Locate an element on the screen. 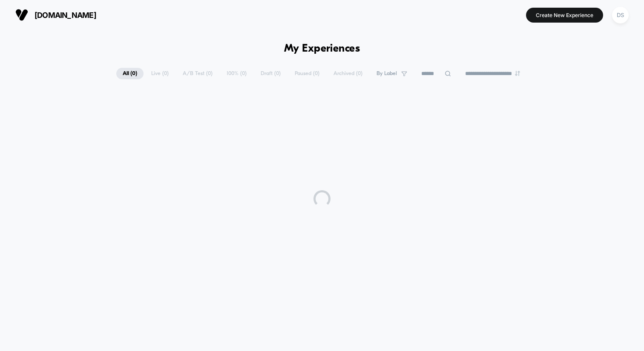 Image resolution: width=644 pixels, height=351 pixels. img: Visually logo is located at coordinates (22, 15).